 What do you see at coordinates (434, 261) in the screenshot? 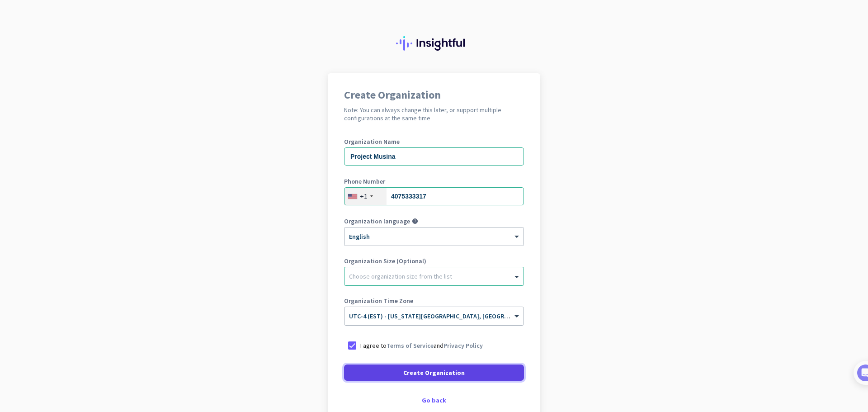
I see `label: Organization Size (Optional)` at bounding box center [434, 261].